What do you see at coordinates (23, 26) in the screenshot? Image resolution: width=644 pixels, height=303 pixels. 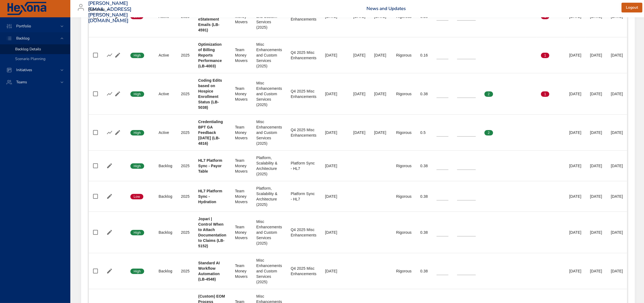 I see `span: Portfolio` at bounding box center [23, 26].